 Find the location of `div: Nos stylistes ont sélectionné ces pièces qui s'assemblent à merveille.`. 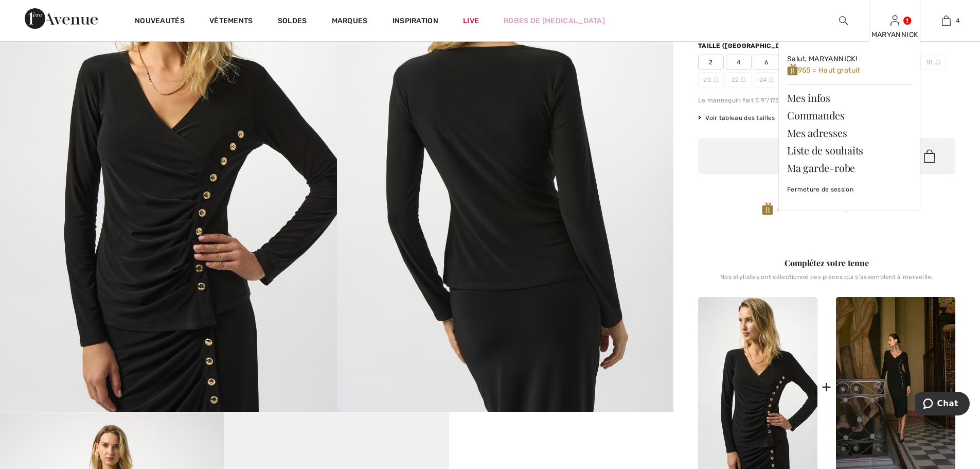

div: Nos stylistes ont sélectionné ces pièces qui s'assemblent à merveille. is located at coordinates (826, 281).